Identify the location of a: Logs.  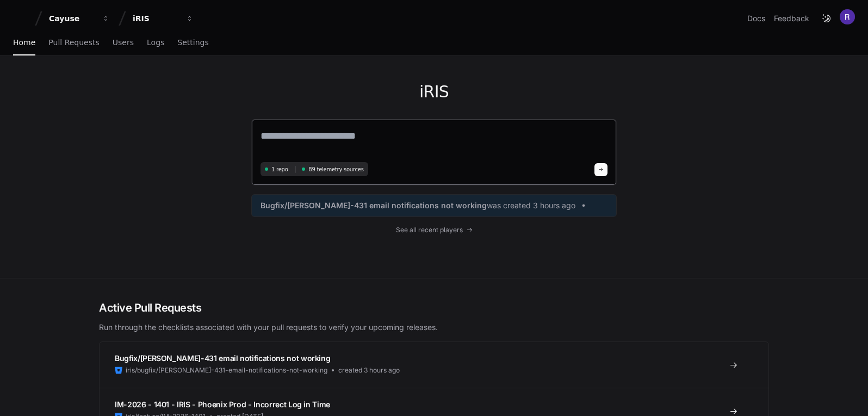
(156, 43).